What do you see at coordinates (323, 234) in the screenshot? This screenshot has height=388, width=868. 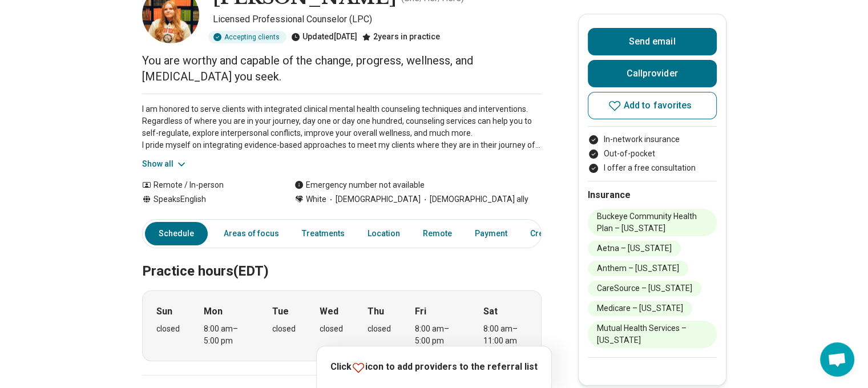 I see `a: Treatments` at bounding box center [323, 234].